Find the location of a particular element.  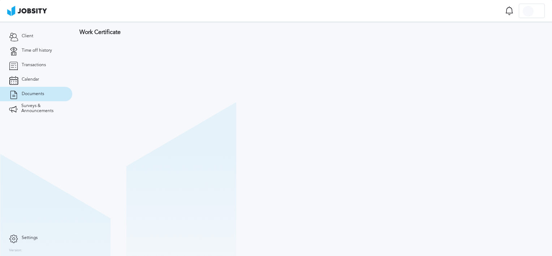

label: Version: is located at coordinates (16, 250).